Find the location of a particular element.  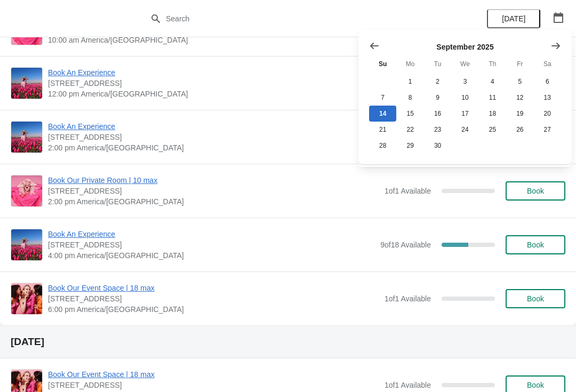

span: 9 of 18 Available is located at coordinates (405, 245).